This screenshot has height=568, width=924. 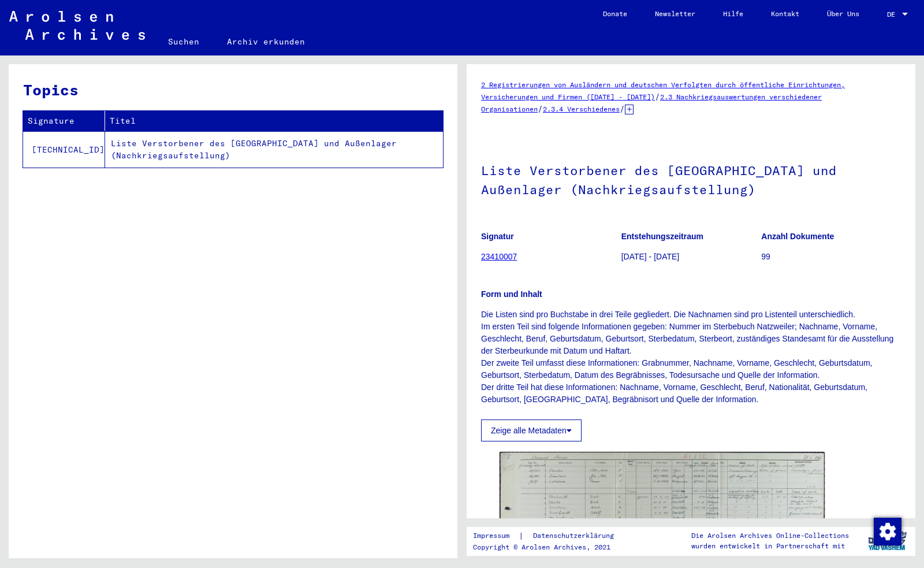 I want to click on a: Archiv erkunden, so click(x=265, y=42).